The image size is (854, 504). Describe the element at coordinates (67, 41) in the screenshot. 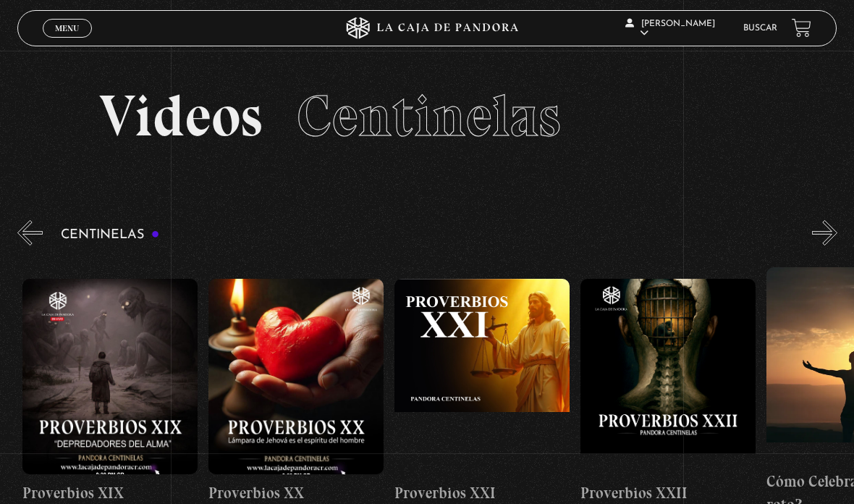

I see `span: Cerrar` at that location.